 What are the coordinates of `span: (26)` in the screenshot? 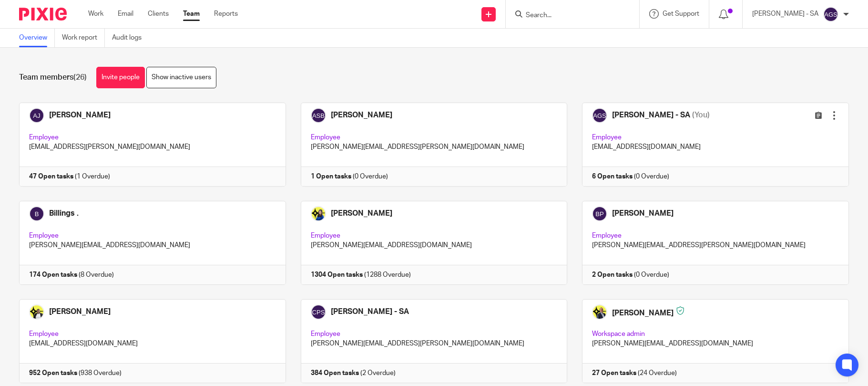 It's located at (80, 77).